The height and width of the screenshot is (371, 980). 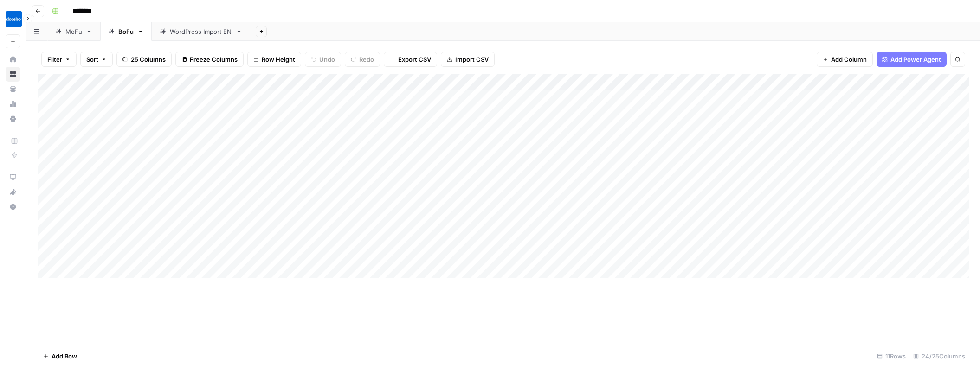 I want to click on a: Browse, so click(x=13, y=74).